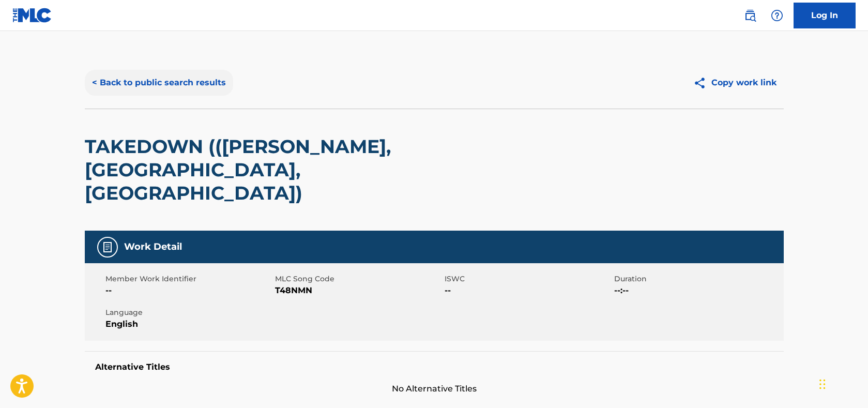  Describe the element at coordinates (188, 324) in the screenshot. I see `span: English` at that location.